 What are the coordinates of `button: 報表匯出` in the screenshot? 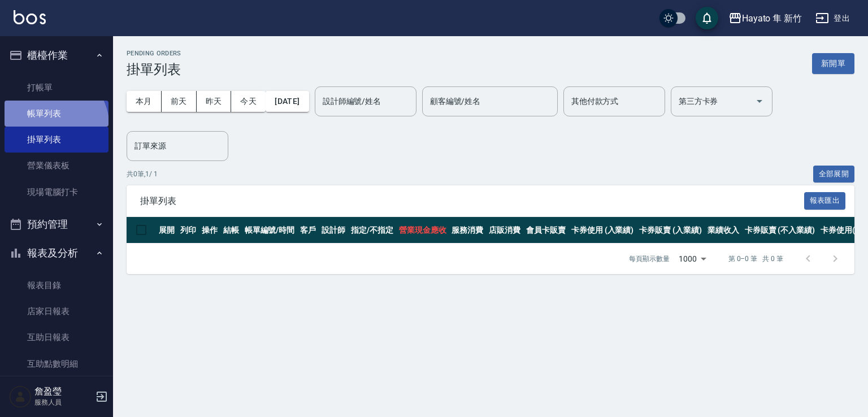 It's located at (825, 201).